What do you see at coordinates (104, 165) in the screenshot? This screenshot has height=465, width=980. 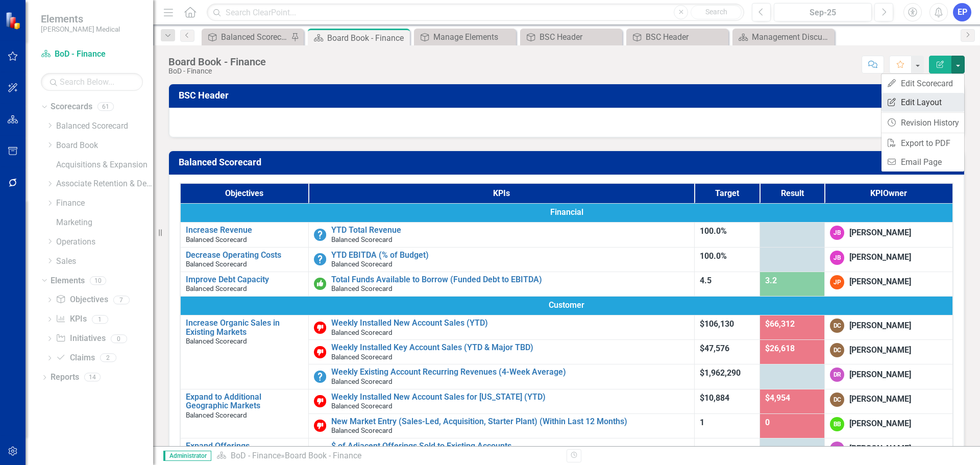 I see `a: Acquisitions & Expansion` at bounding box center [104, 165].